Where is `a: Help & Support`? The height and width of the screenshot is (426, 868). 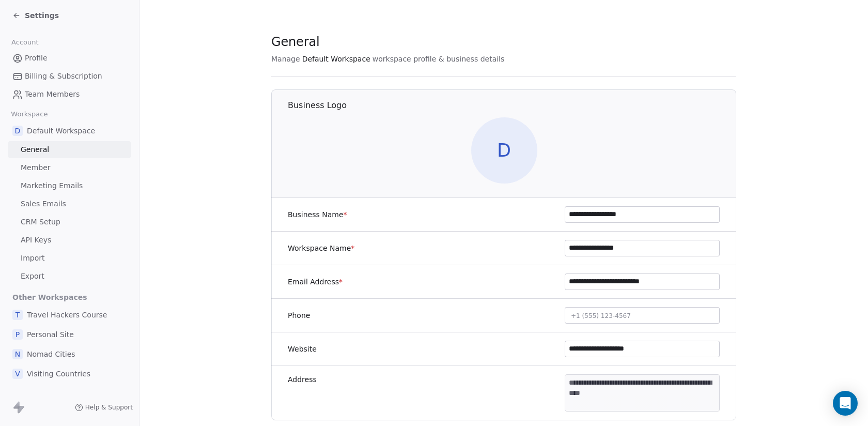
a: Help & Support is located at coordinates (104, 407).